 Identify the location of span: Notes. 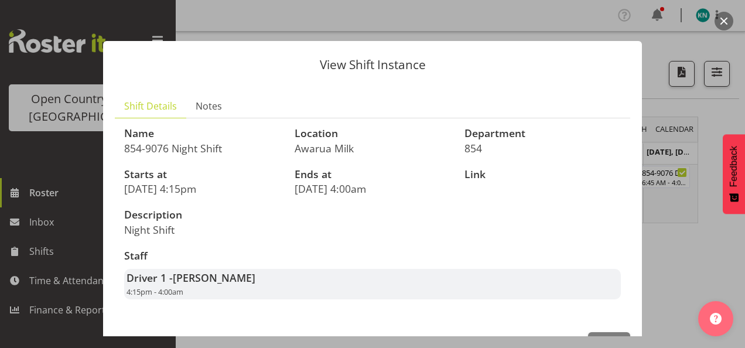
(209, 106).